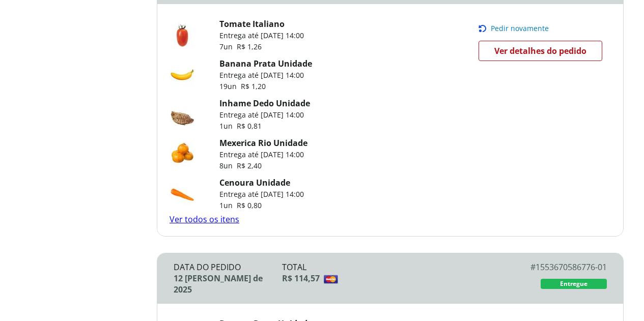  I want to click on a: Ver detalhes do pedido, so click(540, 51).